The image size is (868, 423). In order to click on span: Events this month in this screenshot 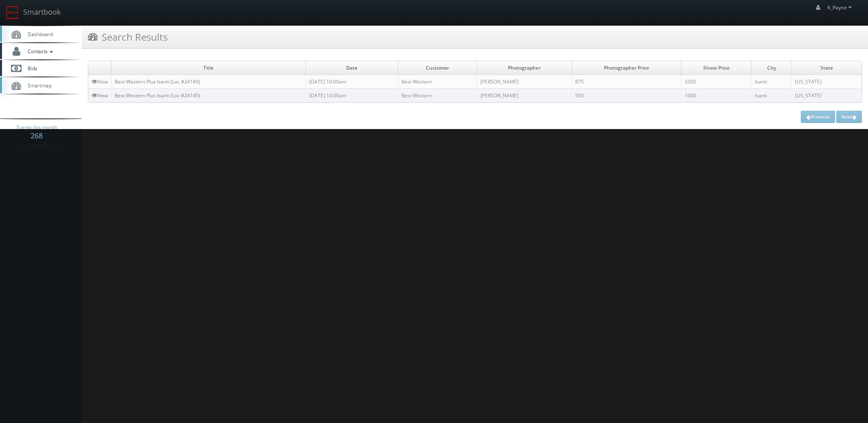, I will do `click(37, 127)`.